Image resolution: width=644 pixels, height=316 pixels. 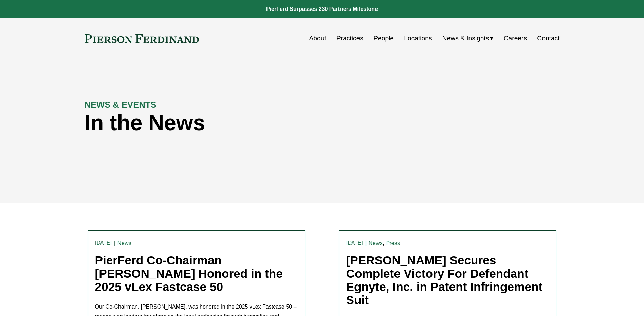 I want to click on a: About, so click(x=318, y=38).